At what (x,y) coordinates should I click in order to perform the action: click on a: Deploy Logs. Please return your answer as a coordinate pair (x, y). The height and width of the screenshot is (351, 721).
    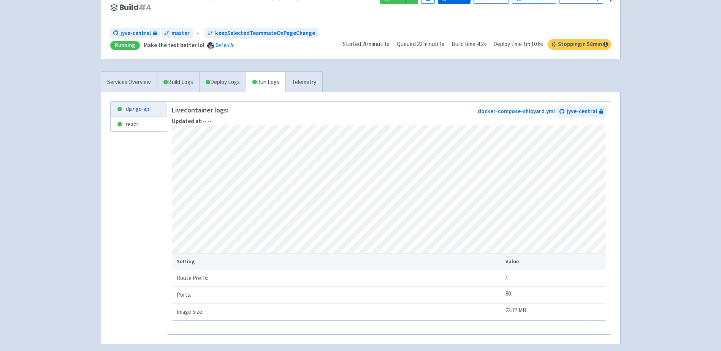
    Looking at the image, I should click on (222, 82).